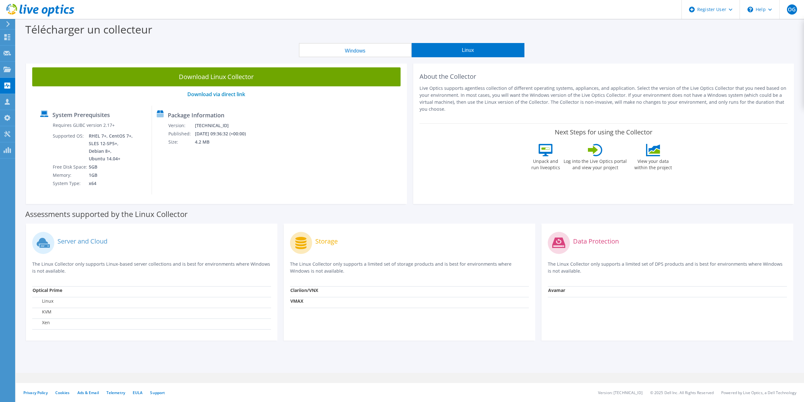 The width and height of the screenshot is (804, 402). What do you see at coordinates (667, 267) in the screenshot?
I see `p: The Linux Collector only supports a limited set of DPS products and is best for environments wher...` at bounding box center [667, 267].